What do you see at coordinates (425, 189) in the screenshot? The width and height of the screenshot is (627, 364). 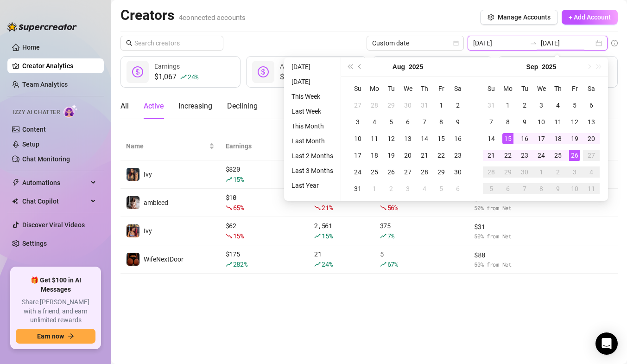 I see `td: 2025-09-04` at bounding box center [425, 189].